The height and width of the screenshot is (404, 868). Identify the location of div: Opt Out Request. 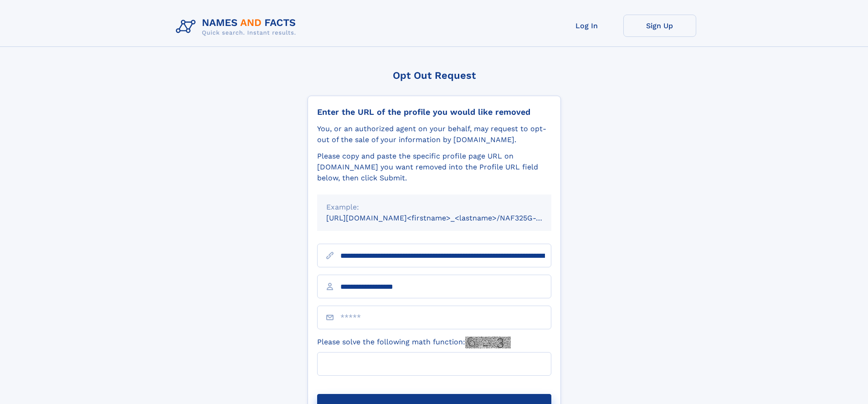
(434, 75).